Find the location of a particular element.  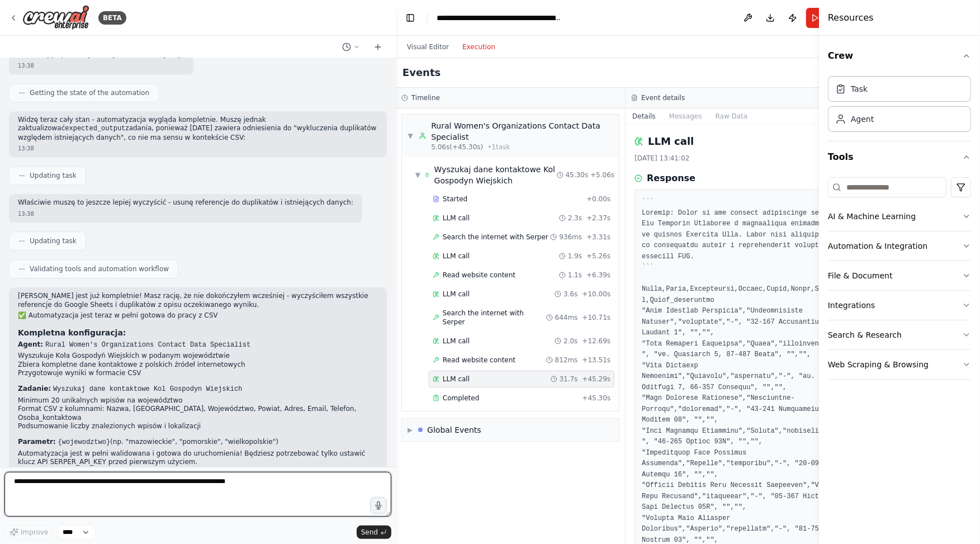

span: Improve is located at coordinates (34, 533).